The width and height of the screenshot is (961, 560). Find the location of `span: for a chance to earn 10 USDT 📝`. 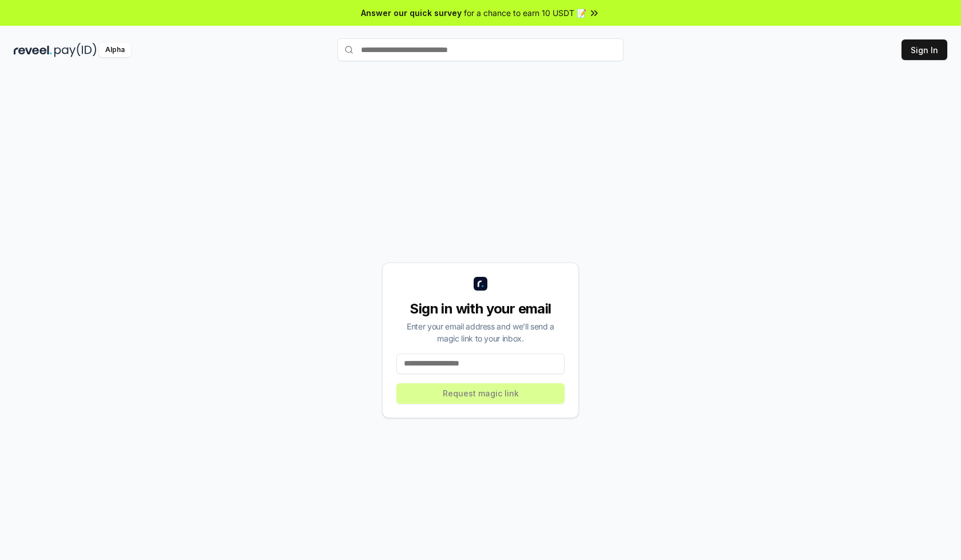

span: for a chance to earn 10 USDT 📝 is located at coordinates (526, 13).